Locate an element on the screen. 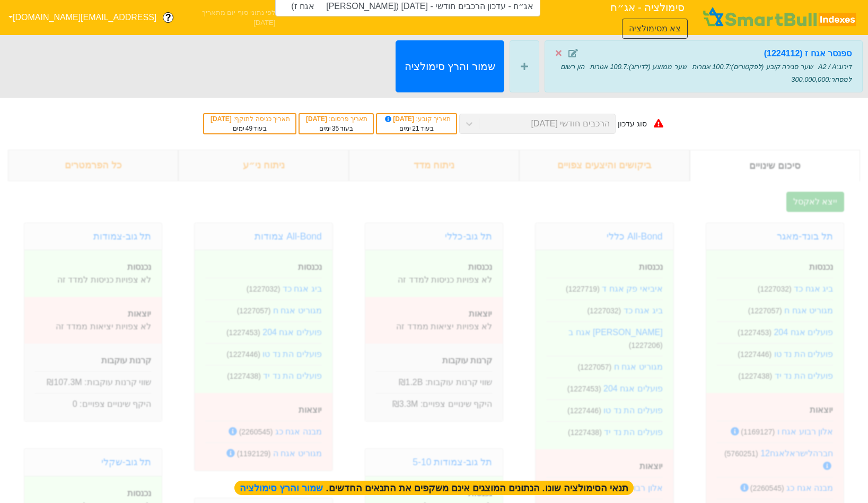 Image resolution: width=868 pixels, height=503 pixels. span: 49 is located at coordinates (249, 128).